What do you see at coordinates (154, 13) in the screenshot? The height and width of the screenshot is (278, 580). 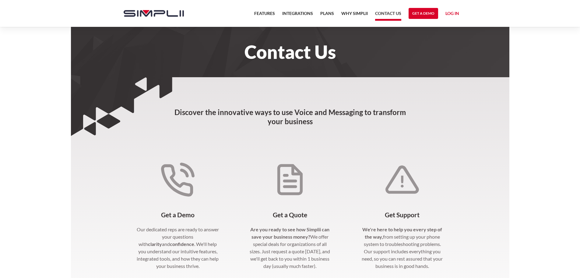 I see `img: Simplii` at bounding box center [154, 13].